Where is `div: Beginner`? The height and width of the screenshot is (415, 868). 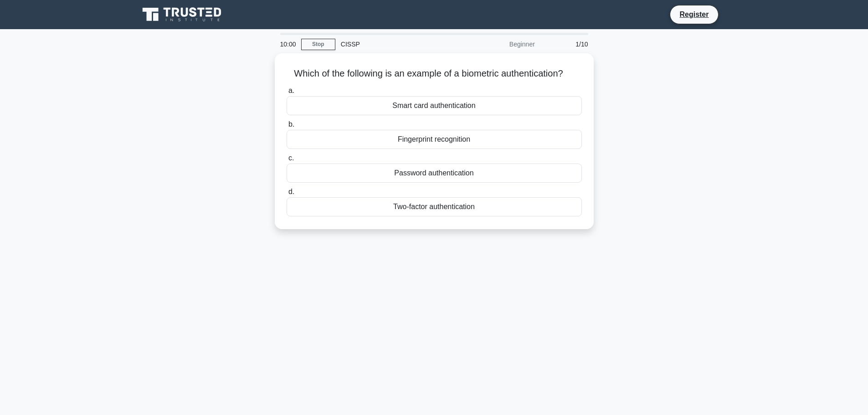
div: Beginner is located at coordinates (500, 44).